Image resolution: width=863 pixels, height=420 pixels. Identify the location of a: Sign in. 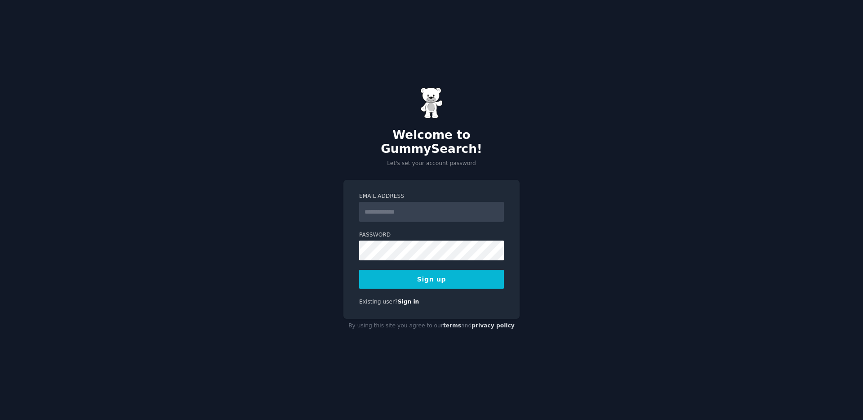
(409, 302).